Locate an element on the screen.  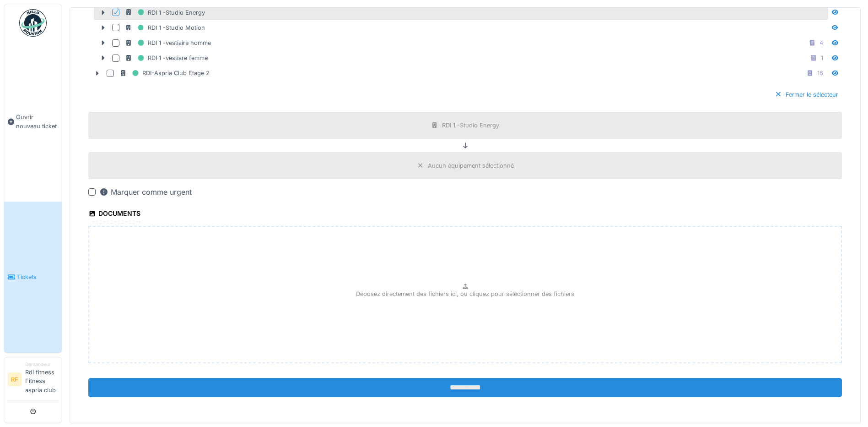
div: 4 is located at coordinates (822, 43).